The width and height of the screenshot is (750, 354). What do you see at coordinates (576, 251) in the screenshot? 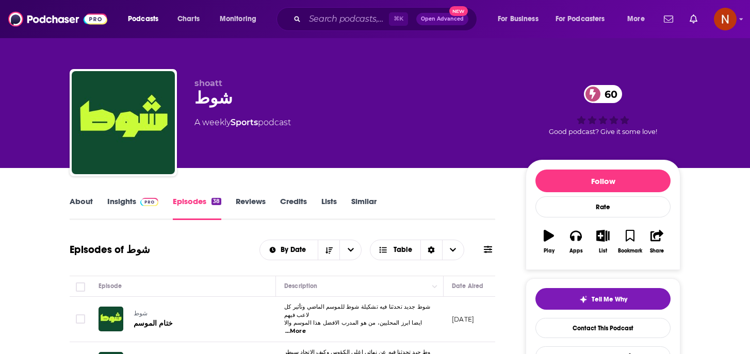
I see `div: Apps` at bounding box center [576, 251].